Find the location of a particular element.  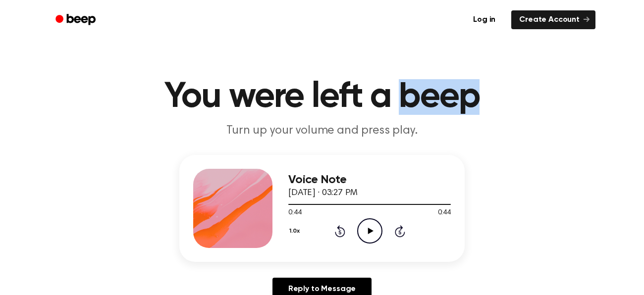

a: Create Account is located at coordinates (554, 19).